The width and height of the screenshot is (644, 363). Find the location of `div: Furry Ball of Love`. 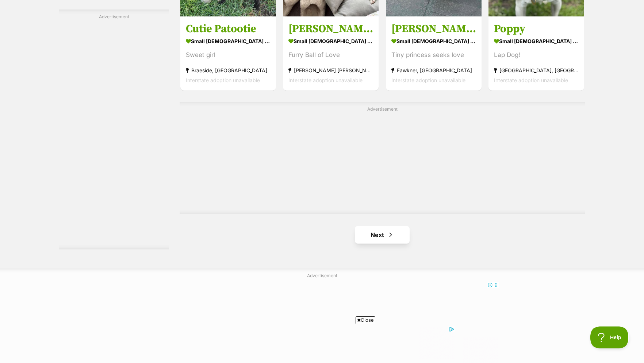

div: Furry Ball of Love is located at coordinates (331, 54).